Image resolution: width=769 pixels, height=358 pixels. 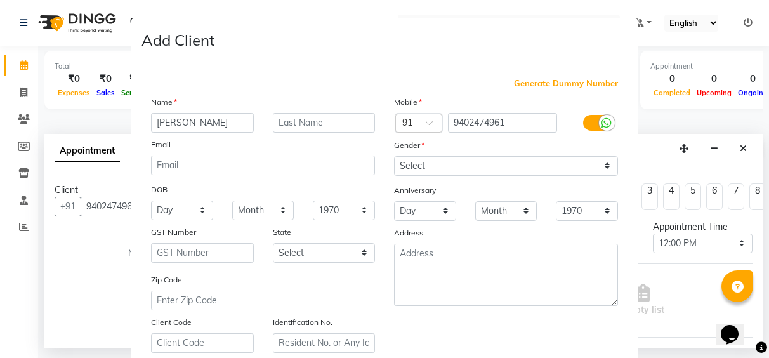 What do you see at coordinates (263, 165) in the screenshot?
I see `input: Email` at bounding box center [263, 165].